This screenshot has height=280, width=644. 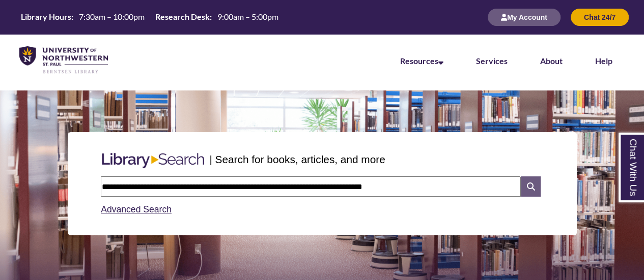 What do you see at coordinates (524, 17) in the screenshot?
I see `button: My Account` at bounding box center [524, 17].